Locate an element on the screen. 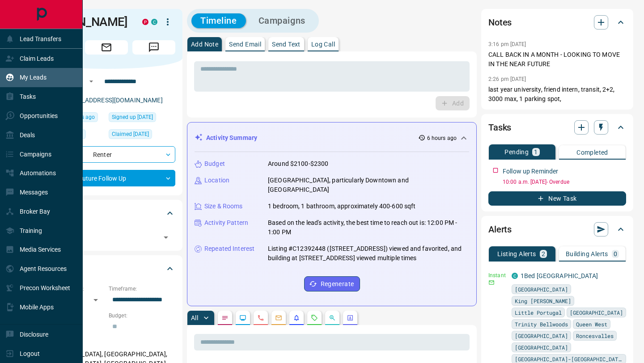  div: Tasks is located at coordinates (558, 127).